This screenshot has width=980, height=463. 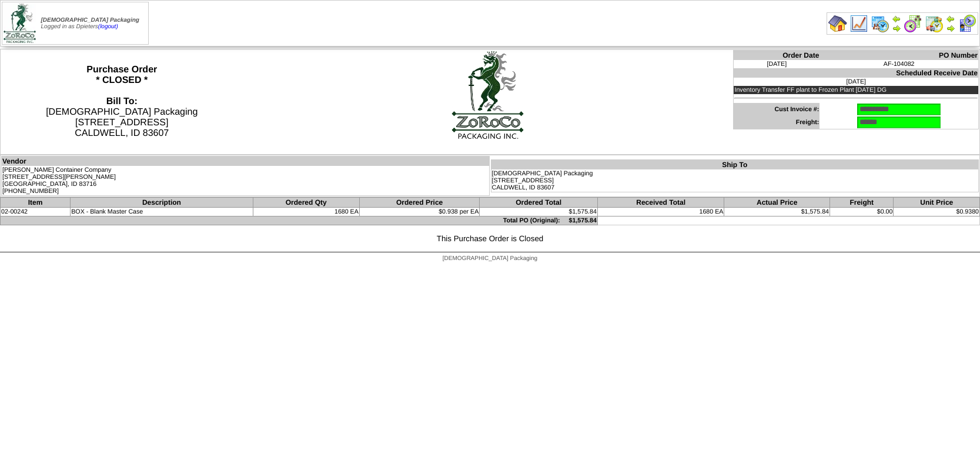 What do you see at coordinates (246, 161) in the screenshot?
I see `th: Vendor` at bounding box center [246, 161].